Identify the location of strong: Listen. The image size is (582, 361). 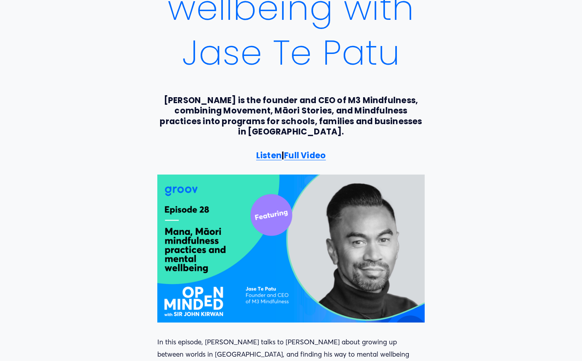
(269, 155).